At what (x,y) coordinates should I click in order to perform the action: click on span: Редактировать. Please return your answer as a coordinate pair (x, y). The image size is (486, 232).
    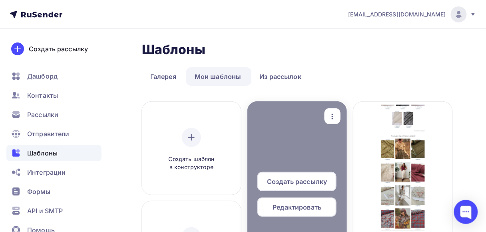
    Looking at the image, I should click on (298, 207).